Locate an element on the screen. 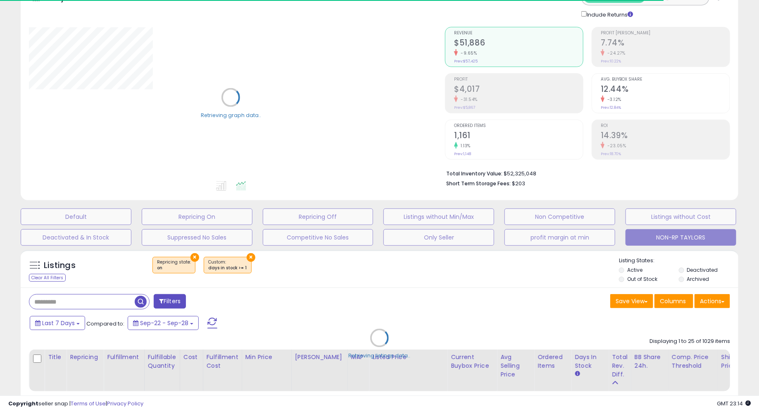 Image resolution: width=759 pixels, height=412 pixels. b: Short Term Storage Fees: is located at coordinates (479, 183).